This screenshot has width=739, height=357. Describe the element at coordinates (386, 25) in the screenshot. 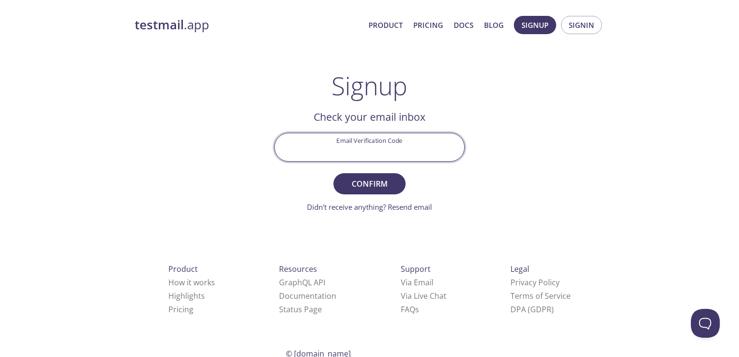

I see `a: Product` at that location.